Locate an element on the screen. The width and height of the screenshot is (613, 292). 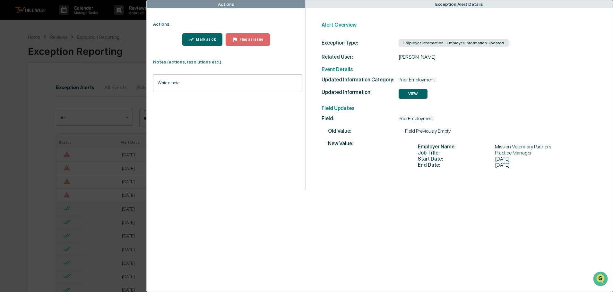
button: Mark as ok is located at coordinates (202, 39).